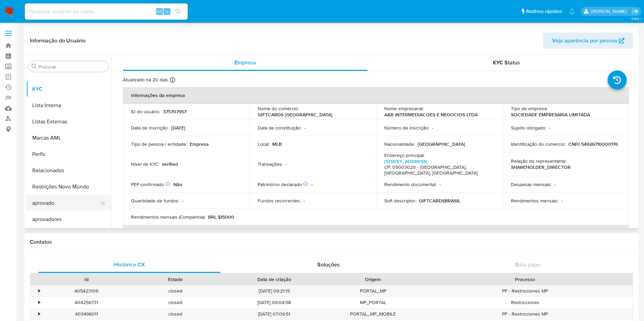 Image resolution: width=644 pixels, height=321 pixels. Describe the element at coordinates (146, 80) in the screenshot. I see `p: Atualizado há 20 dias` at that location.